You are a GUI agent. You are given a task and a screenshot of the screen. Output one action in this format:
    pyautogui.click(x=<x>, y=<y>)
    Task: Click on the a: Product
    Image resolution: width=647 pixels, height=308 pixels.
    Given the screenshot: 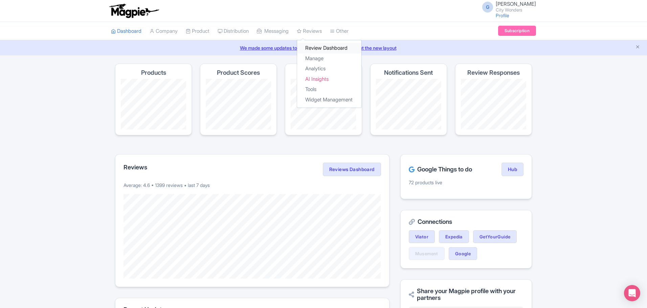 What is the action you would take?
    pyautogui.click(x=198, y=31)
    